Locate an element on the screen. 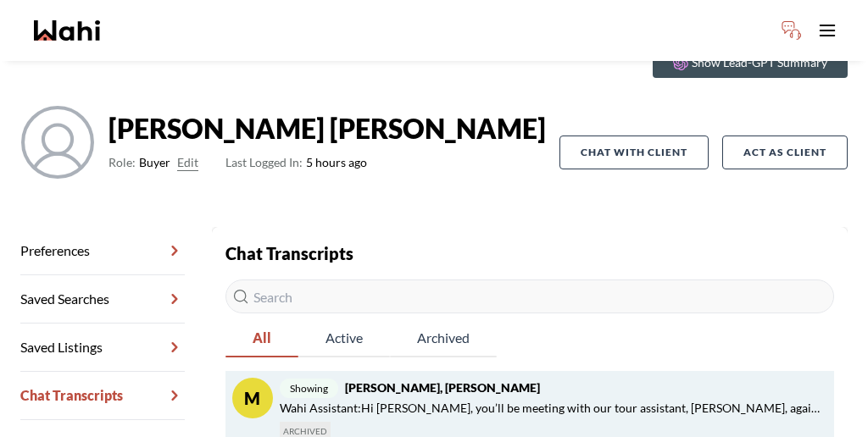  button: Toggle open navigation menu is located at coordinates (828, 31).